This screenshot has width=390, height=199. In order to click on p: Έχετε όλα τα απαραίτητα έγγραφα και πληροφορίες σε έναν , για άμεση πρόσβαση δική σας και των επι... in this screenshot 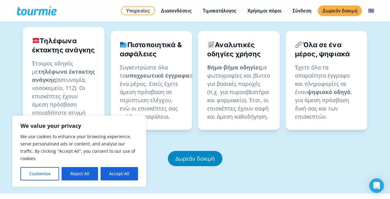, I will do `click(326, 92)`.